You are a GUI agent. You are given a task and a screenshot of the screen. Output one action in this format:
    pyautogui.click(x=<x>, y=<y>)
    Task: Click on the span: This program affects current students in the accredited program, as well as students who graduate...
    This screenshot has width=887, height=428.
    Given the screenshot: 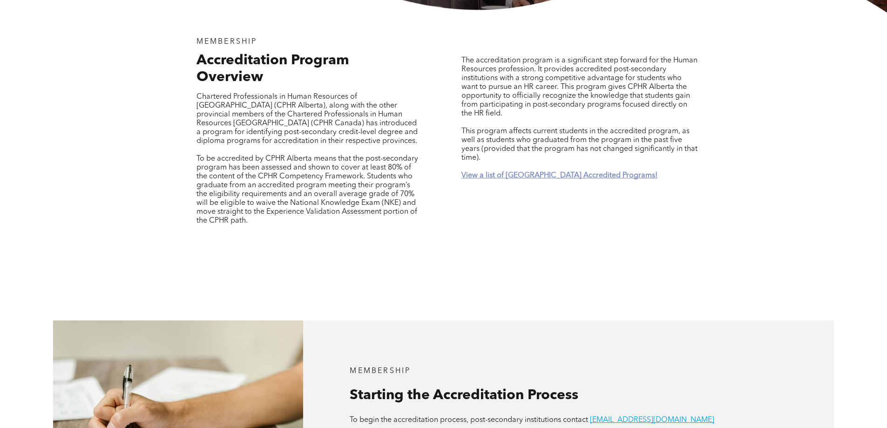 What is the action you would take?
    pyautogui.click(x=579, y=144)
    